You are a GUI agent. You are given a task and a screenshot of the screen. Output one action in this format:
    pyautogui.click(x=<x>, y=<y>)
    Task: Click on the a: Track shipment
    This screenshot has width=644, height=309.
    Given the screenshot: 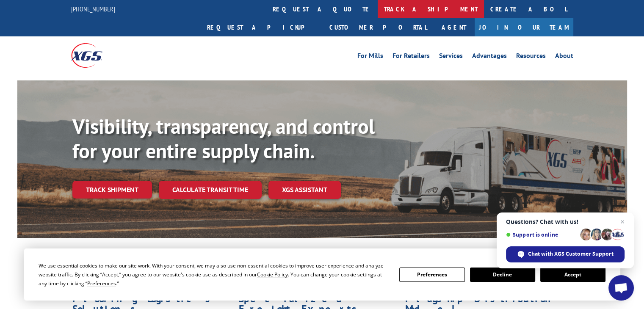 What is the action you would take?
    pyautogui.click(x=112, y=190)
    